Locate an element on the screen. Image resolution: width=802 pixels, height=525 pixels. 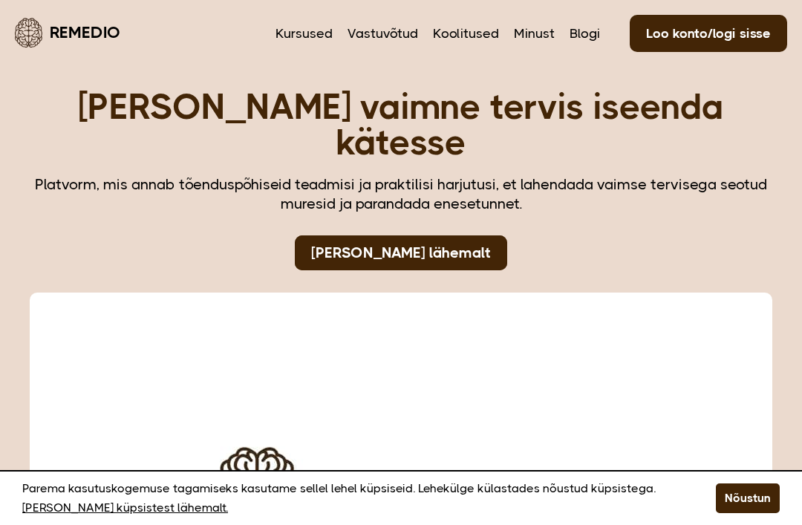
a: Kursused is located at coordinates (304, 33).